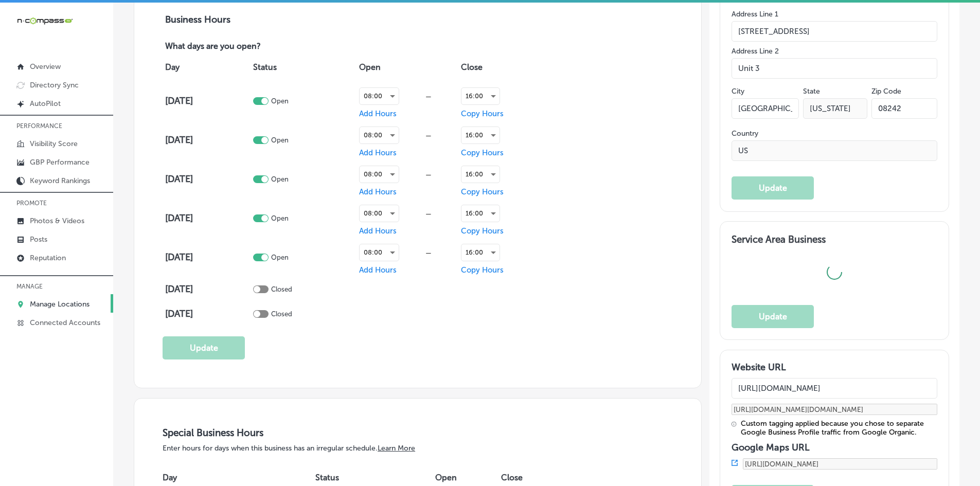  What do you see at coordinates (502, 67) in the screenshot?
I see `th: Close` at bounding box center [502, 67].